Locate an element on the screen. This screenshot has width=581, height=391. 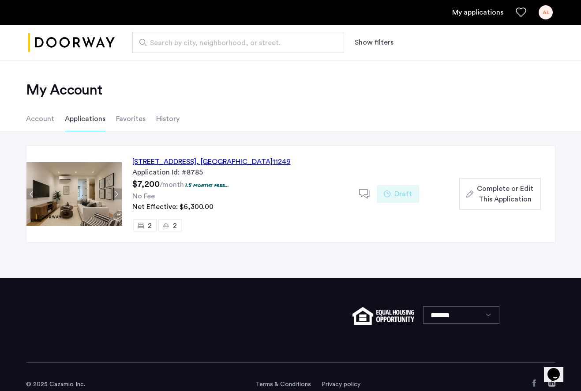
li: Account is located at coordinates (40, 119).